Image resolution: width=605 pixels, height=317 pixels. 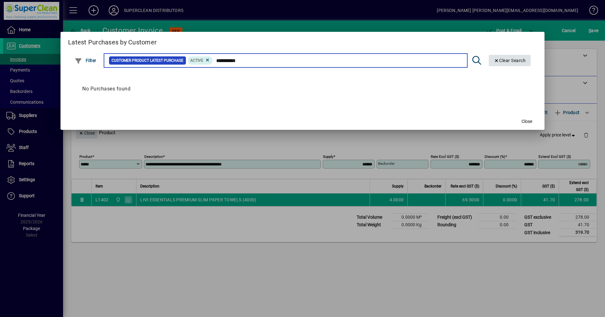 What do you see at coordinates (510, 61) in the screenshot?
I see `button: Clear` at bounding box center [510, 61].